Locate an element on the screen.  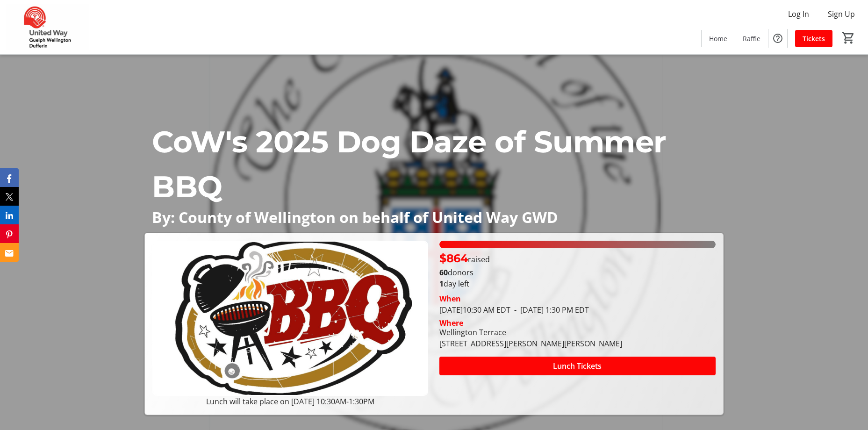
button: Log In is located at coordinates (799, 14).